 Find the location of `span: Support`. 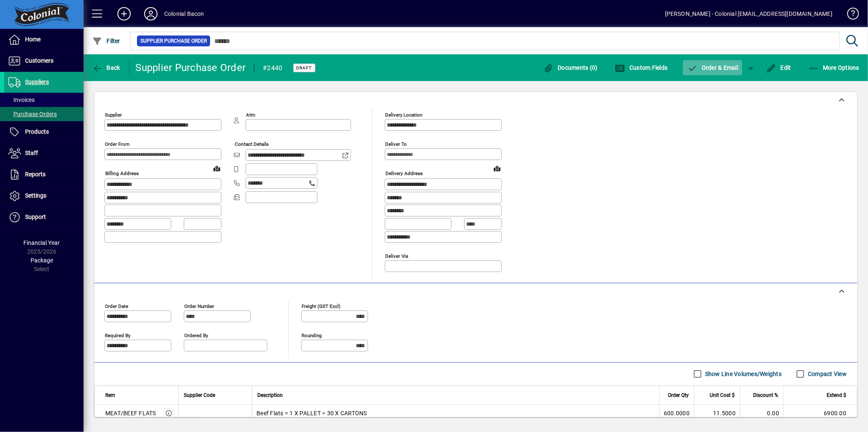

span: Support is located at coordinates (35, 216).